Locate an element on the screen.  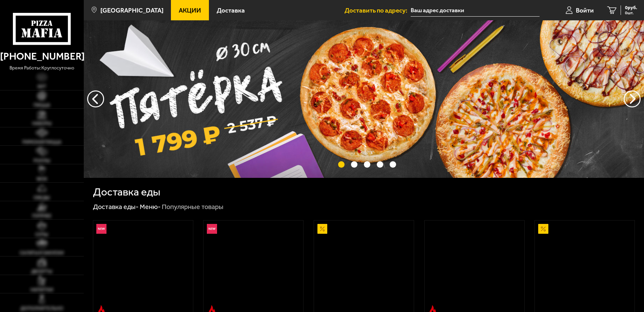
span: Римская пицца is located at coordinates (42, 142).